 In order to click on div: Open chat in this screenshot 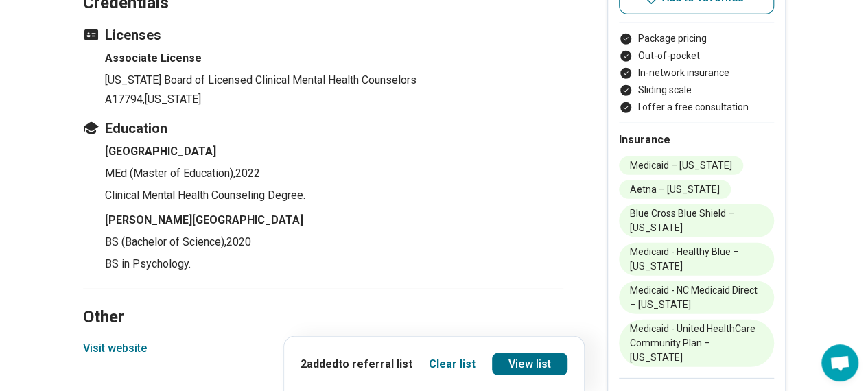, I will do `click(839, 363)`.